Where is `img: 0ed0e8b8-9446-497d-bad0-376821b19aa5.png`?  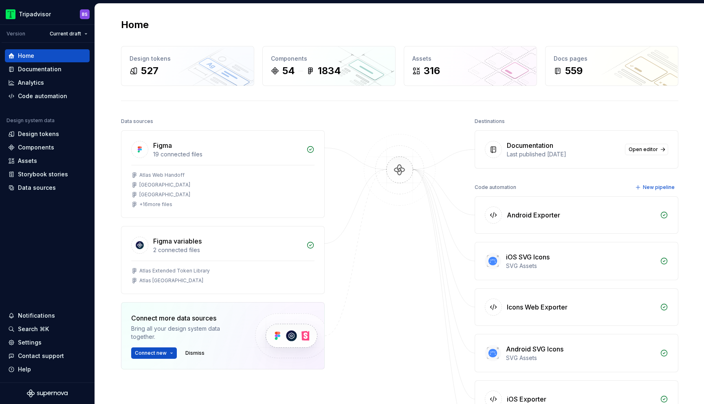 img: 0ed0e8b8-9446-497d-bad0-376821b19aa5.png is located at coordinates (11, 14).